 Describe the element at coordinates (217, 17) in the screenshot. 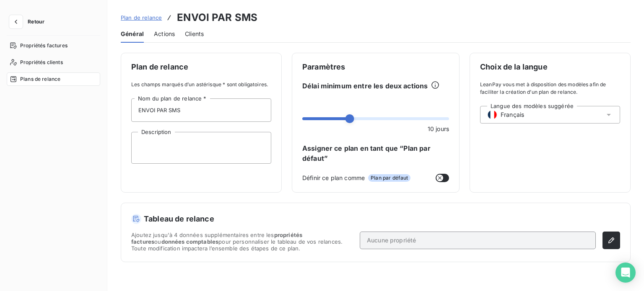

I see `h3: ENVOI PAR SMS` at that location.